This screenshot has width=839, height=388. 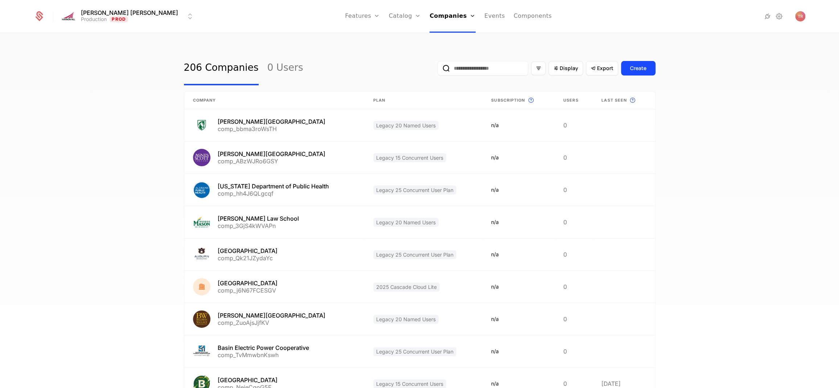 I want to click on button: Display, so click(x=566, y=68).